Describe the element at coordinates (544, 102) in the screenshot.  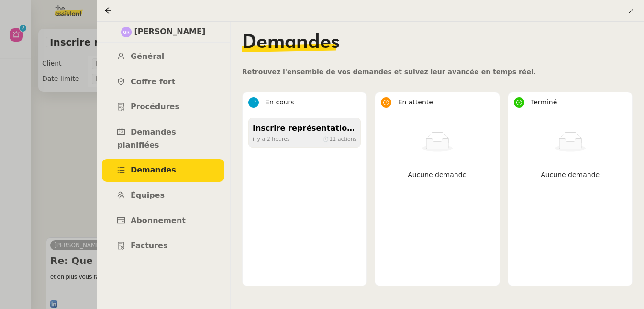
I see `span: Terminé` at that location.